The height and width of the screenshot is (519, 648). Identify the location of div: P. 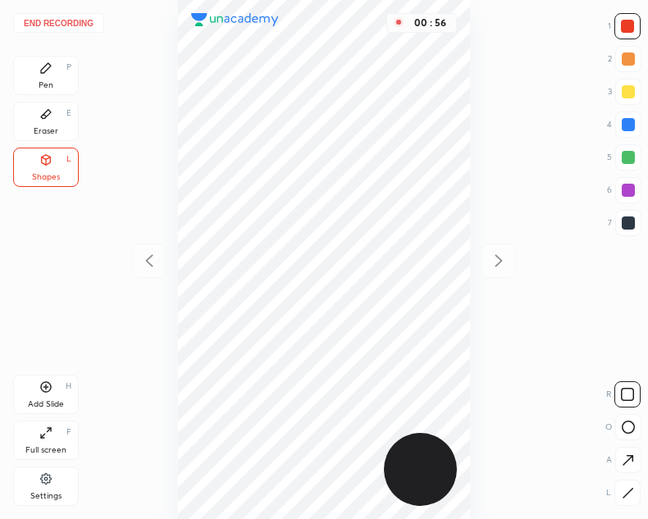
(69, 67).